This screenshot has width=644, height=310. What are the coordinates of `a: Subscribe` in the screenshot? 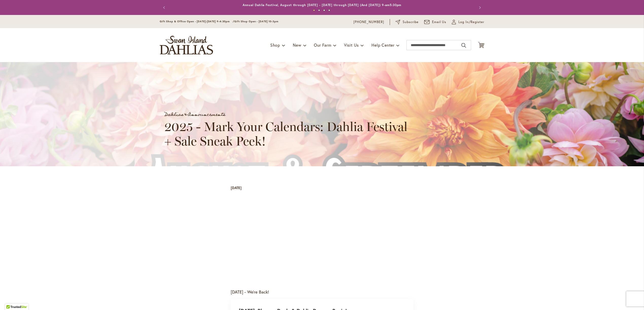 It's located at (407, 22).